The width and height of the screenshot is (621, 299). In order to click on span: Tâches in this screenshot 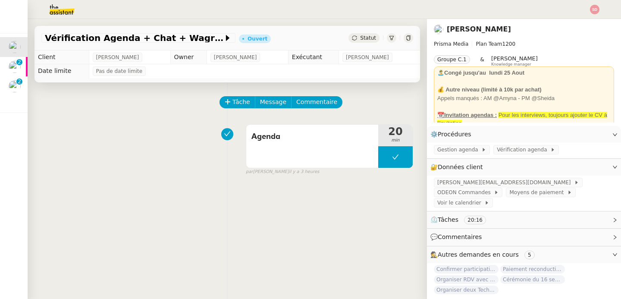, I will do `click(448, 220)`.